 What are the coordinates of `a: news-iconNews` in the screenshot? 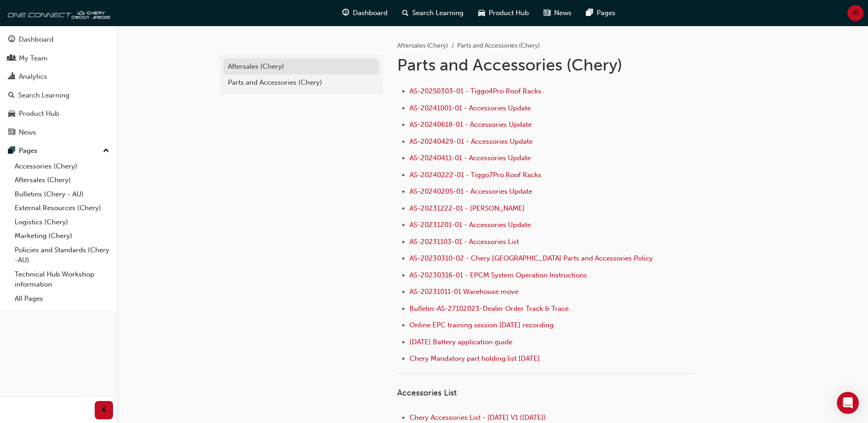 It's located at (558, 13).